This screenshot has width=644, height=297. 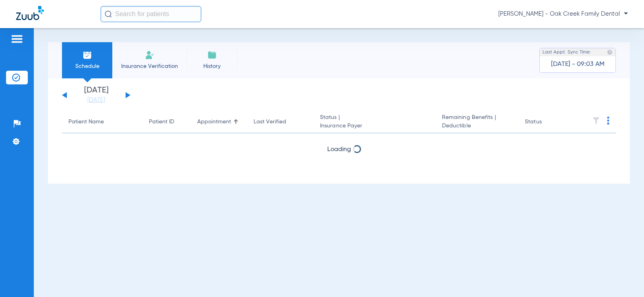 What do you see at coordinates (374, 126) in the screenshot?
I see `span: Insurance Payer` at bounding box center [374, 126].